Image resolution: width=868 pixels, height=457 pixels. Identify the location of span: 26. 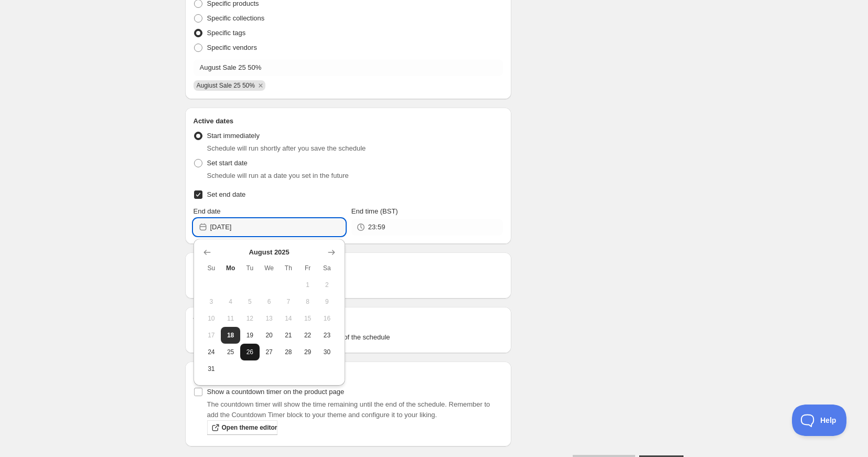
(250, 352).